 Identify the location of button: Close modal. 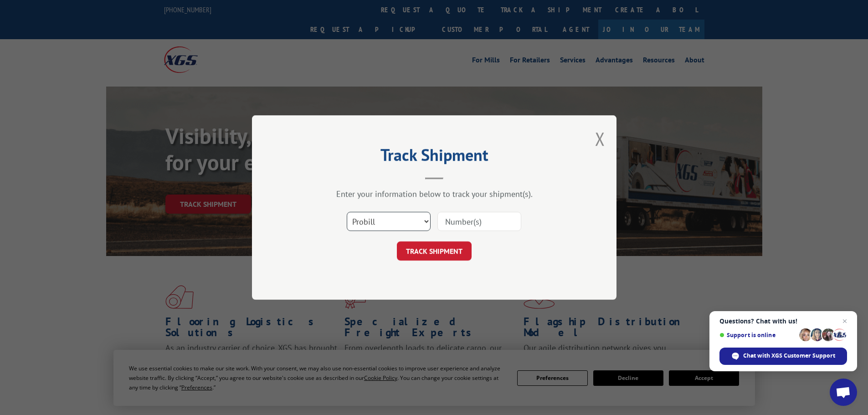
(600, 139).